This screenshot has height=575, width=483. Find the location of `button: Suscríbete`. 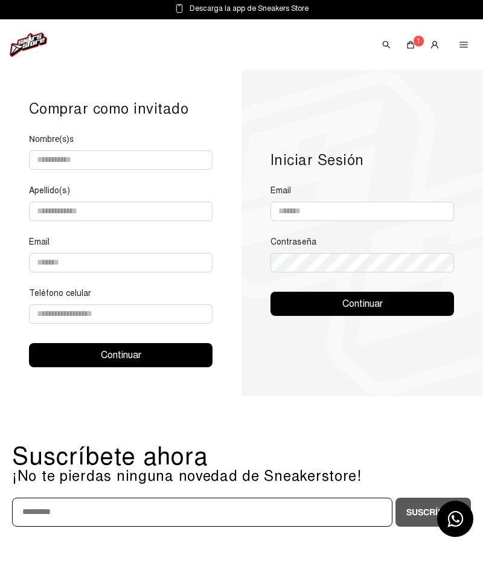

button: Suscríbete is located at coordinates (433, 512).